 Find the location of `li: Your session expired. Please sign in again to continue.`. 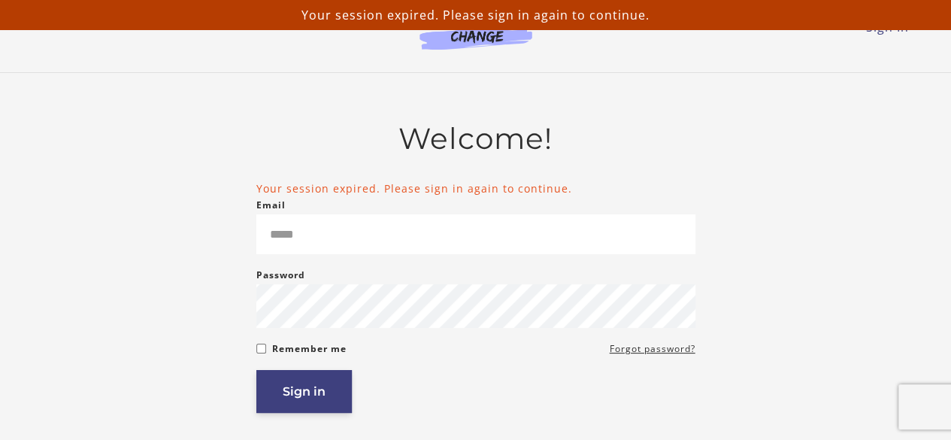

li: Your session expired. Please sign in again to continue. is located at coordinates (476, 188).